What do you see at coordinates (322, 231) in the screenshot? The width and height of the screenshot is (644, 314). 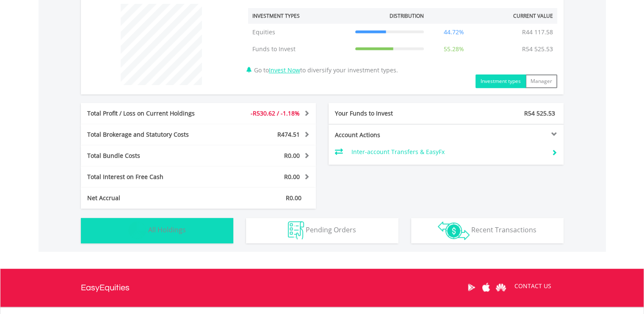 I see `button: Pending Orders` at bounding box center [322, 231].